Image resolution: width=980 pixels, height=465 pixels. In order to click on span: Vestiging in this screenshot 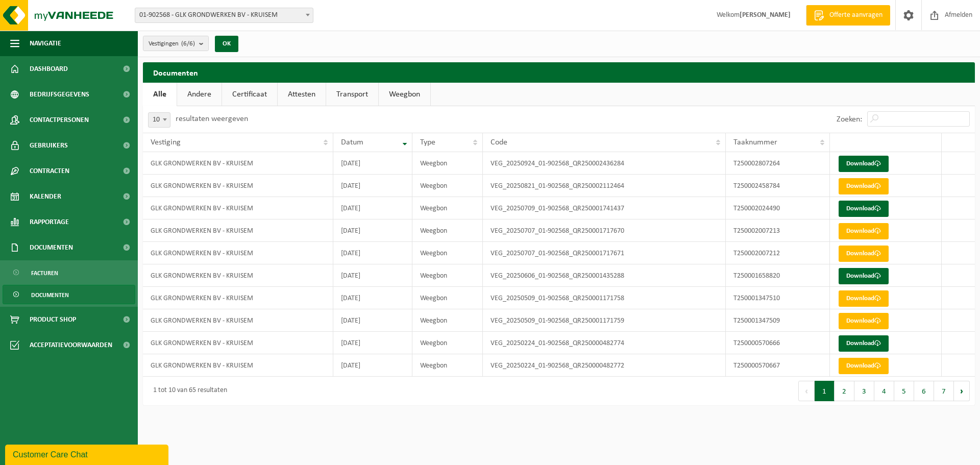, I will do `click(165, 142)`.